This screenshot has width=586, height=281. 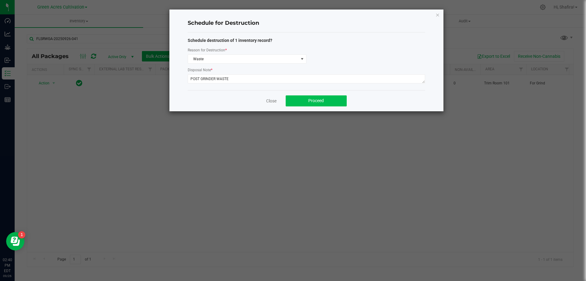 What do you see at coordinates (307, 23) in the screenshot?
I see `h4: Schedule for Destruction` at bounding box center [307, 23].